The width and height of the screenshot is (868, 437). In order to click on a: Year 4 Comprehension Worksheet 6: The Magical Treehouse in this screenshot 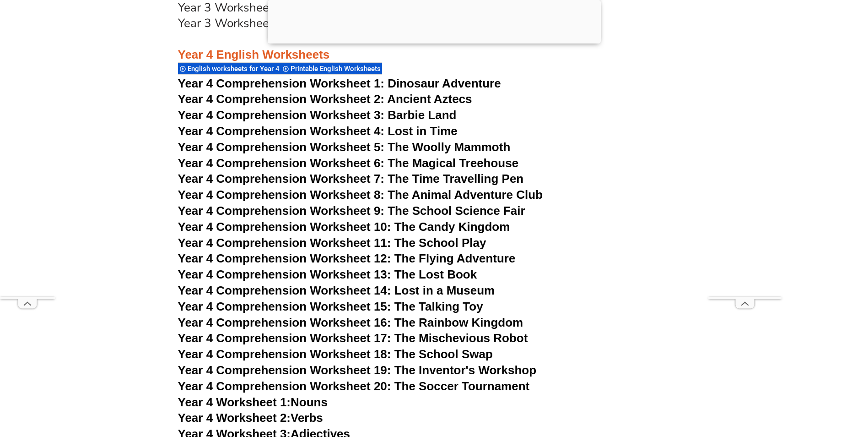, I will do `click(348, 163)`.